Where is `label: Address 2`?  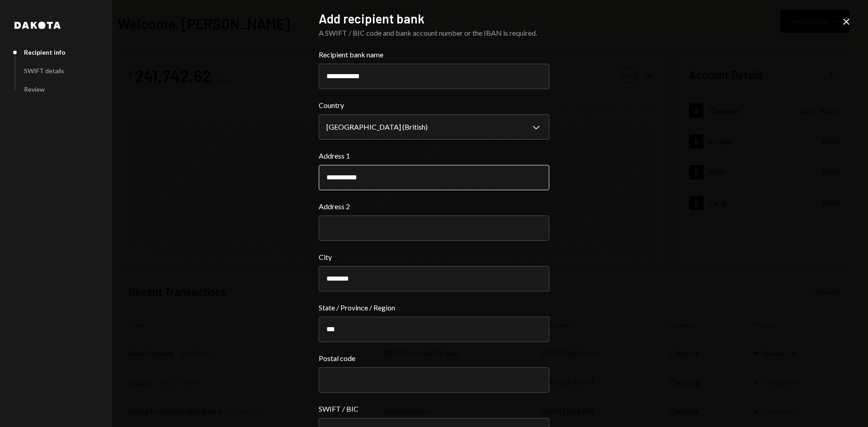
label: Address 2 is located at coordinates (434, 207).